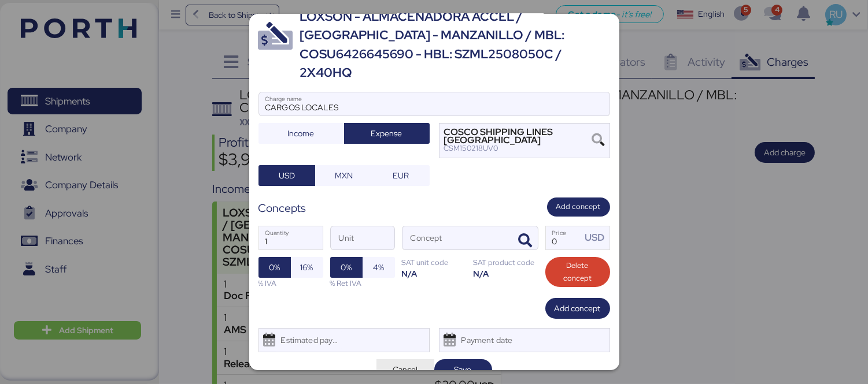 This screenshot has width=868, height=384. Describe the element at coordinates (506, 262) in the screenshot. I see `div: SAT product code` at that location.